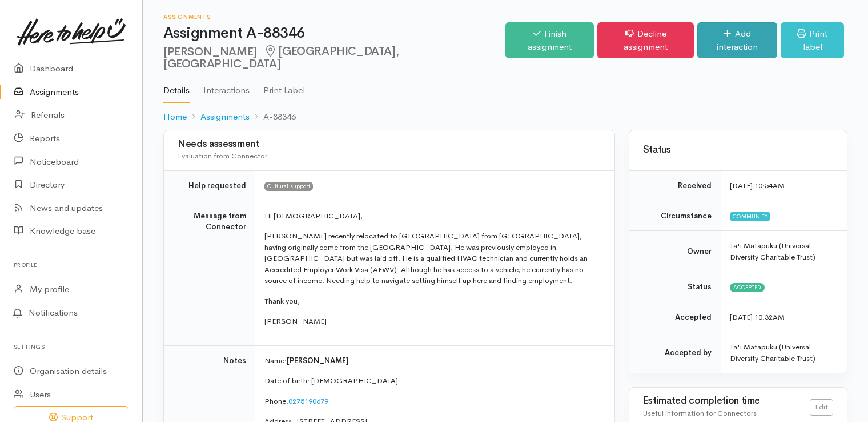 This screenshot has height=422, width=868. What do you see at coordinates (284, 87) in the screenshot?
I see `a: Print Label` at bounding box center [284, 87].